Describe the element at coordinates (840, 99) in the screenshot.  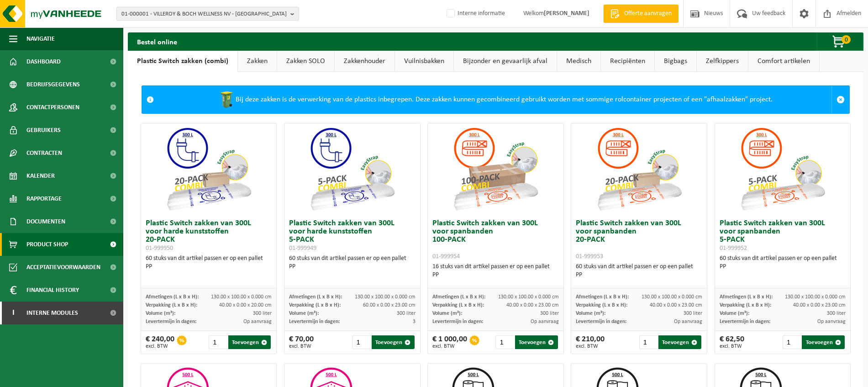
I see `a: Sluit melding` at that location.